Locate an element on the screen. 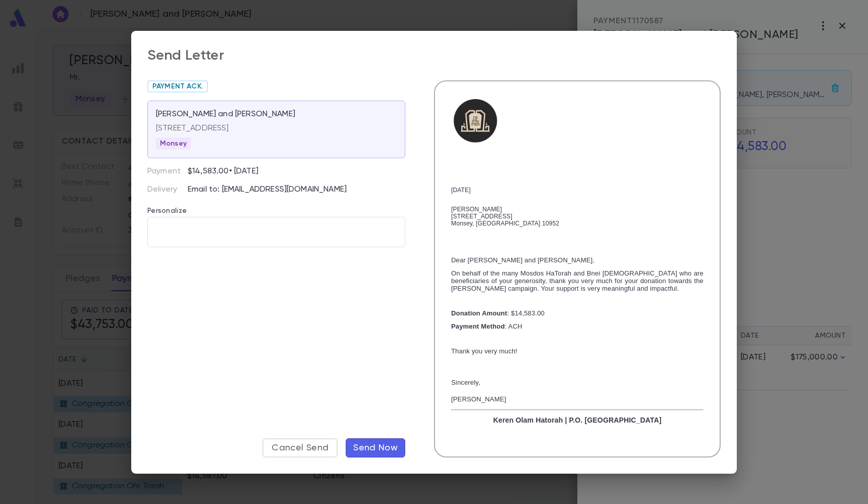  strong: Payment Method is located at coordinates (478, 326).